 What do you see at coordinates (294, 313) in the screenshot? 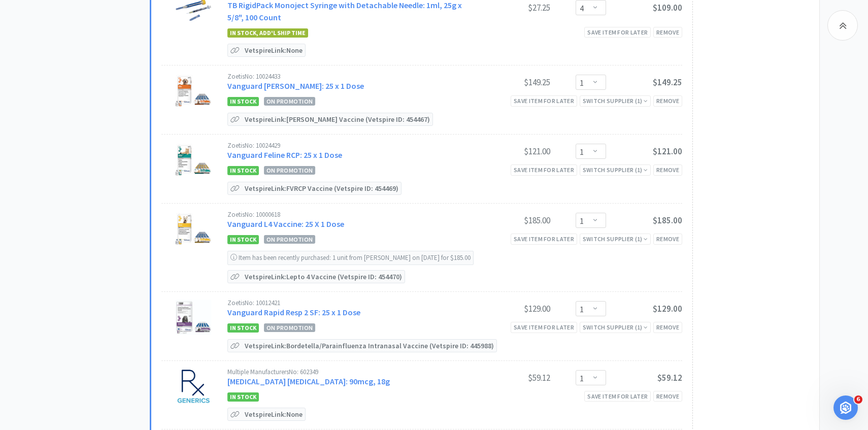
I see `a: Vanguard Rapid Resp 2 SF: 25 x 1 Dose` at bounding box center [294, 313].